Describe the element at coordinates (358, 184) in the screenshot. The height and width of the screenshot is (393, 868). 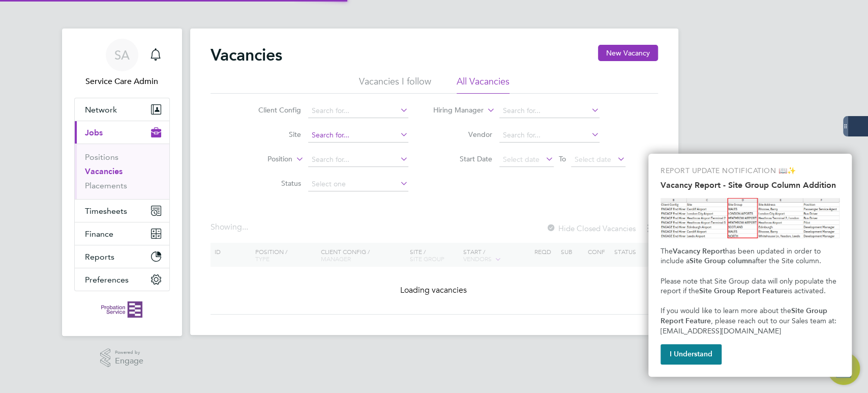
I see `input: Select one` at that location.